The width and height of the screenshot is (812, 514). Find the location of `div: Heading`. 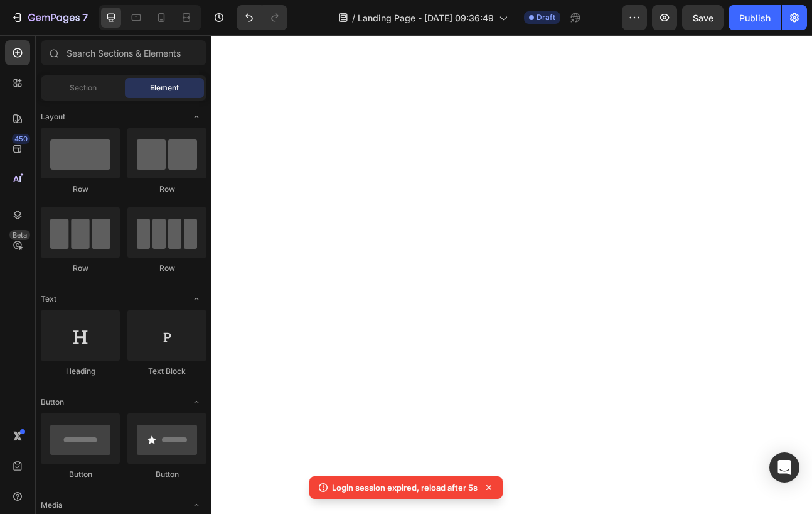

div: Heading is located at coordinates (80, 371).